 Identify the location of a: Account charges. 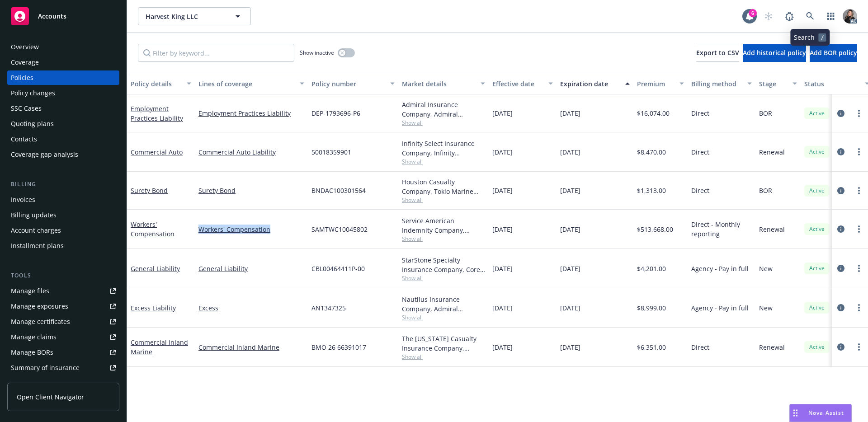
(63, 230).